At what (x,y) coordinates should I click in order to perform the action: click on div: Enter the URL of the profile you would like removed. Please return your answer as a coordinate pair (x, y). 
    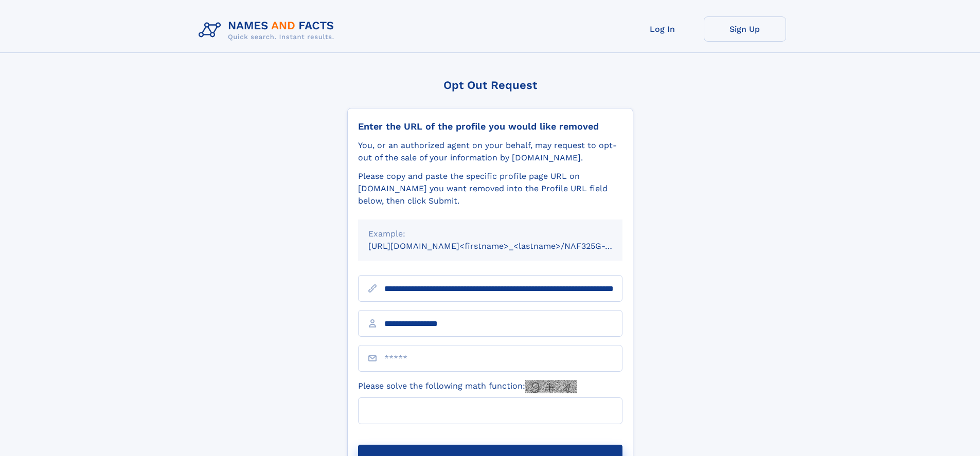
    Looking at the image, I should click on (490, 126).